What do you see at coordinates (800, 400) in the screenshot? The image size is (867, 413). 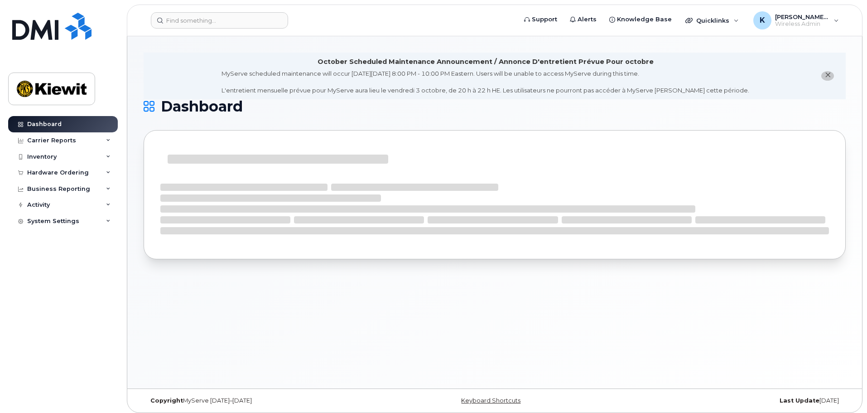 I see `strong: Last Update` at bounding box center [800, 400].